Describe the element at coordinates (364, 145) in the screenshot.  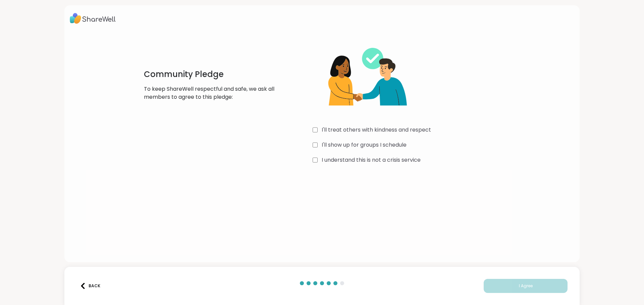
I see `label: I'll show up for groups I schedule` at that location.